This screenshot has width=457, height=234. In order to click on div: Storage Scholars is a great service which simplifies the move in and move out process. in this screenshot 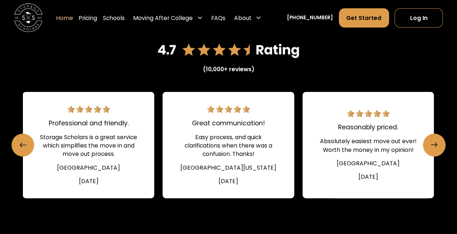, I will do `click(88, 146)`.